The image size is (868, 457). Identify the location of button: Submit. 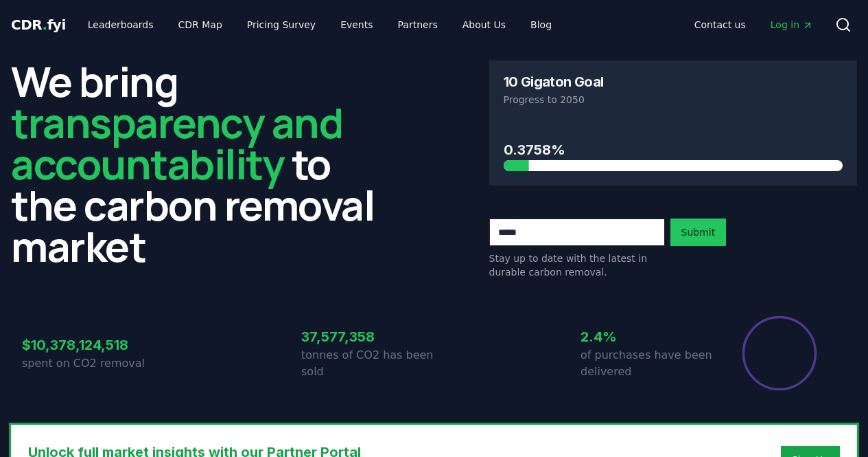
(699, 232).